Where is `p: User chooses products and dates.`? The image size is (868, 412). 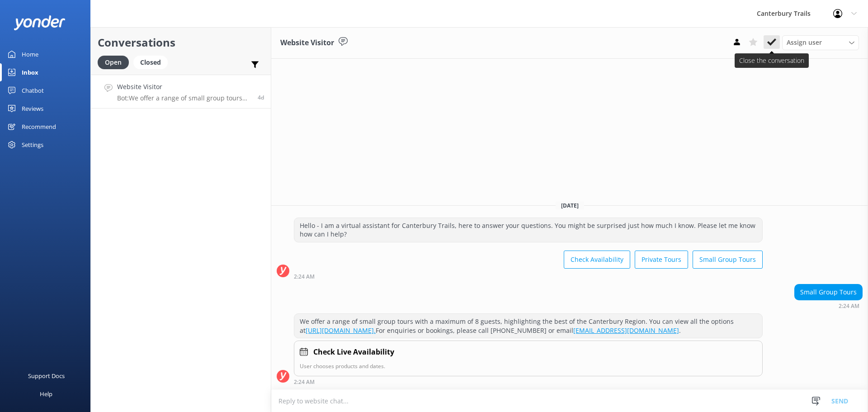 p: User chooses products and dates. is located at coordinates (528, 366).